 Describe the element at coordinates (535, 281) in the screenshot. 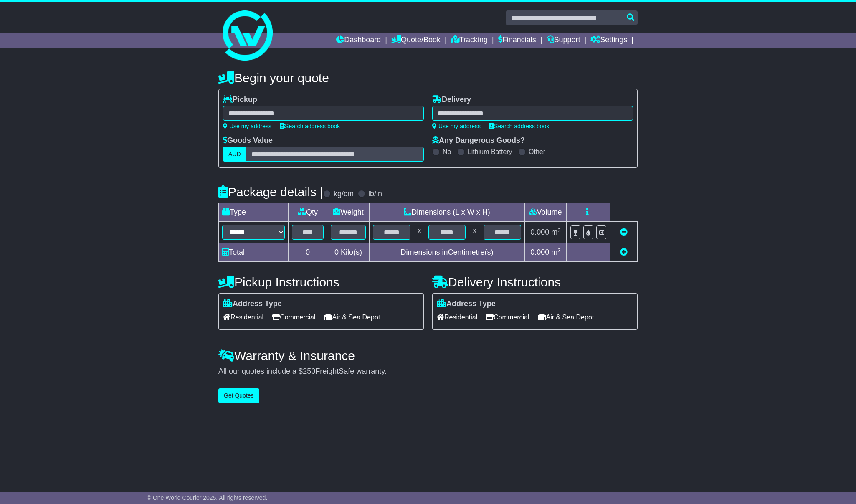

I see `h4: Delivery Instructions` at that location.